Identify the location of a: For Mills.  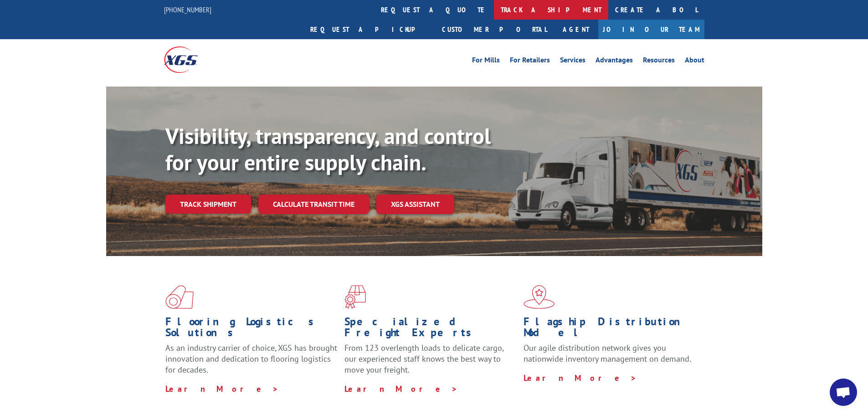
(485, 62).